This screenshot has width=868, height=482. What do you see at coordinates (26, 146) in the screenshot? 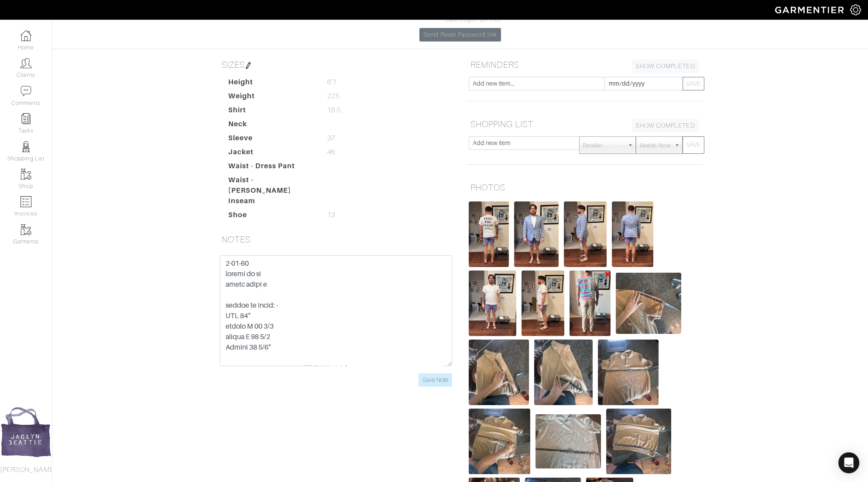
I see `img: stylists-icon-eb353228a002819b7ec25b43dbf5f0378dd9e0616d9560372ff212230b889e62.png` at bounding box center [26, 146].